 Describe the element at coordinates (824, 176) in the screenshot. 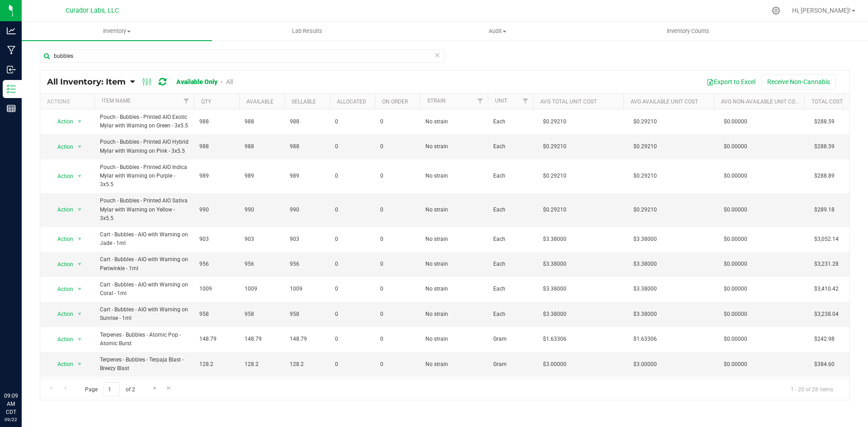

I see `span: $288.89` at that location.